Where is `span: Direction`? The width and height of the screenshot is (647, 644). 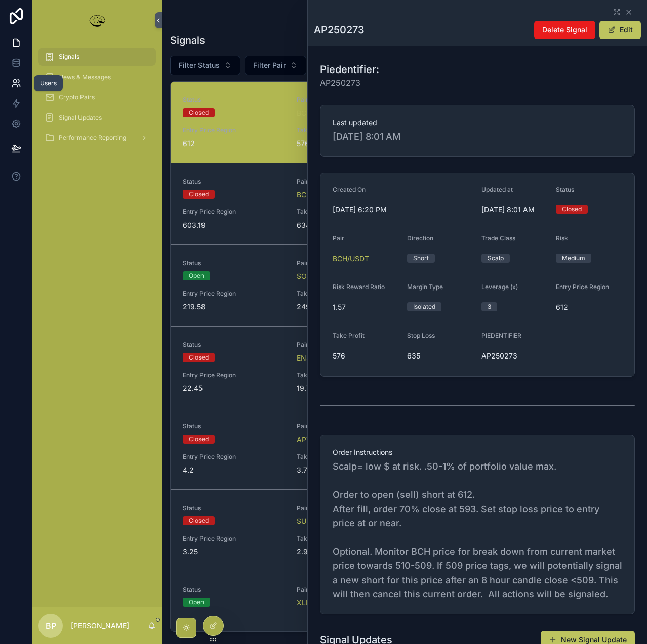 span: Direction is located at coordinates (420, 237).